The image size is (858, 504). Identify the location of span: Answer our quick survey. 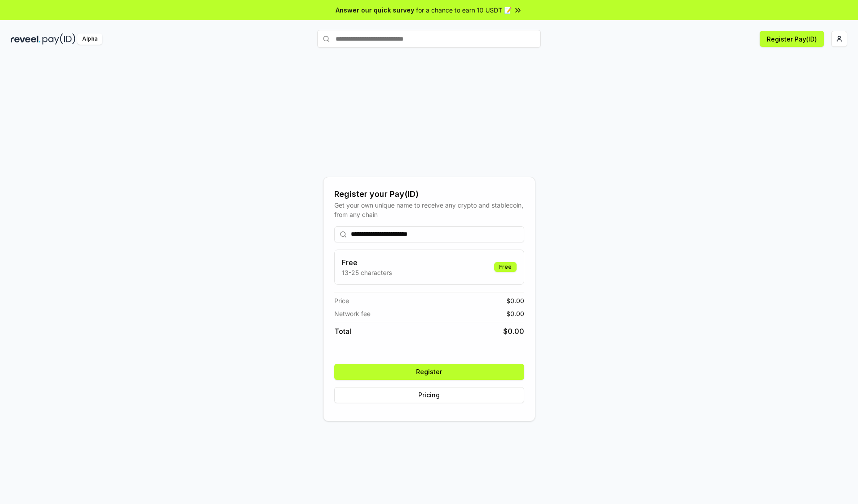
(375, 10).